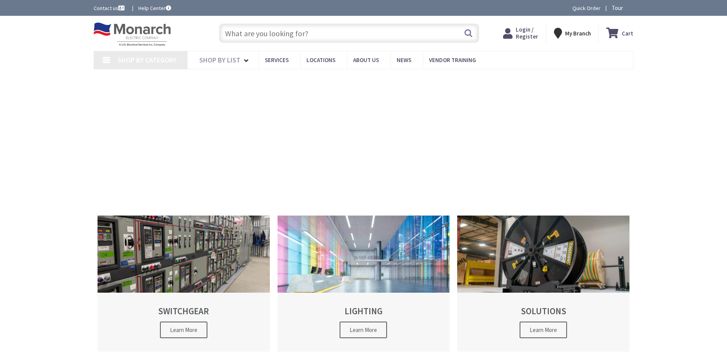 The height and width of the screenshot is (359, 727). Describe the element at coordinates (521, 33) in the screenshot. I see `a: Login / Register` at that location.